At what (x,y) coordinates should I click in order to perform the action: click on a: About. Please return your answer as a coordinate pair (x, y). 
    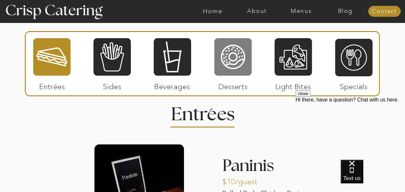
    Looking at the image, I should click on (257, 11).